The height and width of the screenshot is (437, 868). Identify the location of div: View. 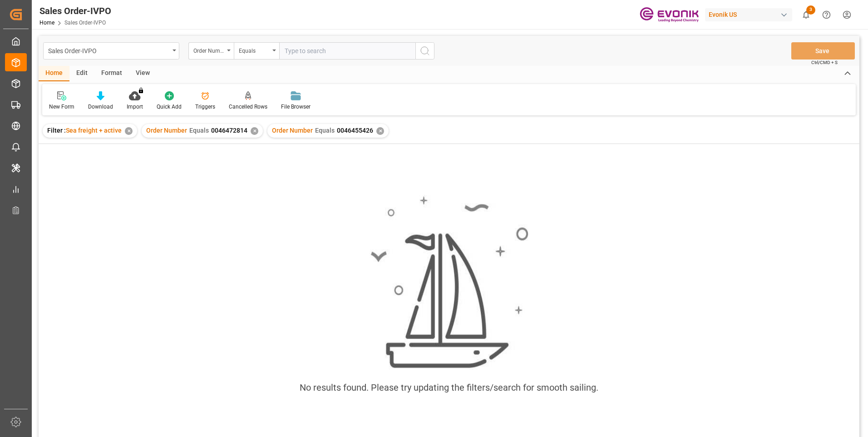
(142, 74).